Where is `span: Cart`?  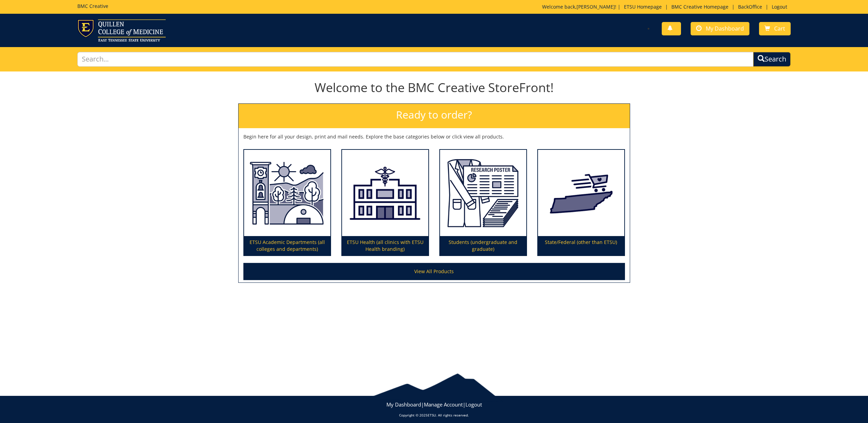
span: Cart is located at coordinates (780, 29).